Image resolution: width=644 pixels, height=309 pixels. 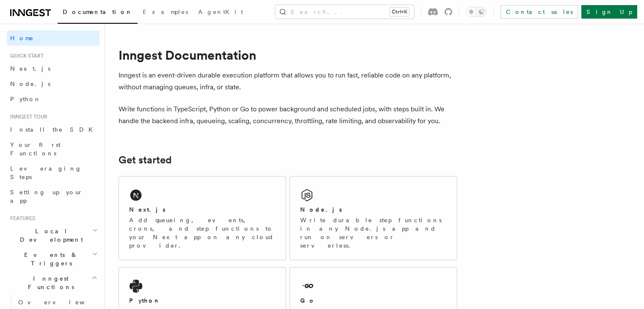 I want to click on button: Events & Triggers, so click(x=53, y=259).